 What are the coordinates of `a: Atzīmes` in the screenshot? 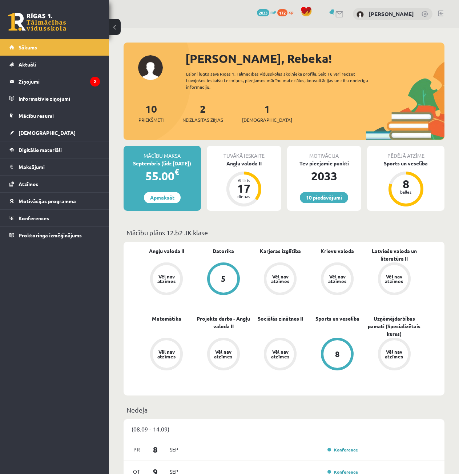 It's located at (55, 184).